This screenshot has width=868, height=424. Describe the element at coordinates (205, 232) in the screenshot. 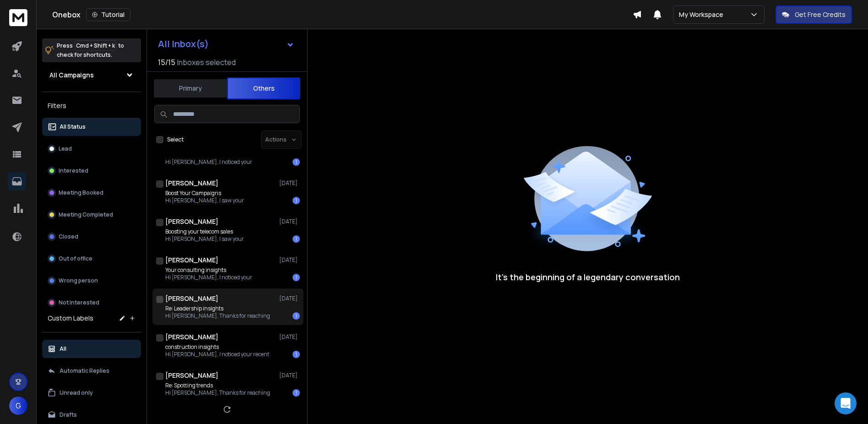

I see `p: Boosting your telecom sales` at that location.